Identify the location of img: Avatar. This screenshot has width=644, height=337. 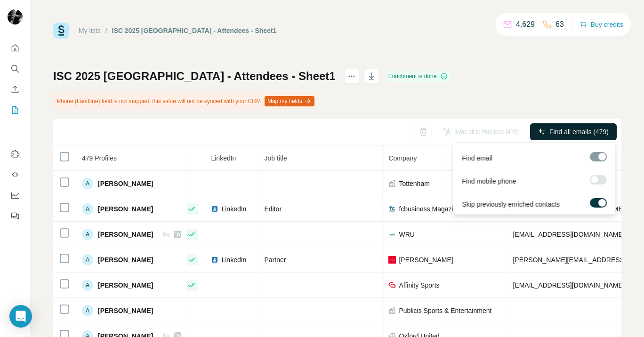
(15, 17).